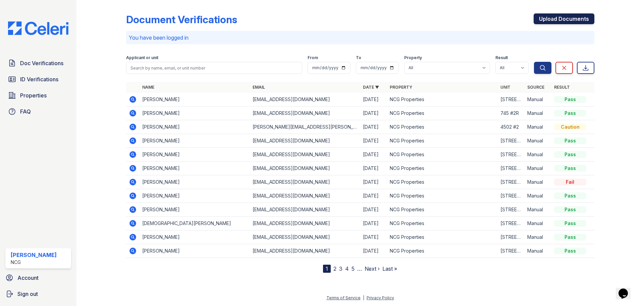 The width and height of the screenshot is (644, 306). I want to click on span: Sign out, so click(28, 294).